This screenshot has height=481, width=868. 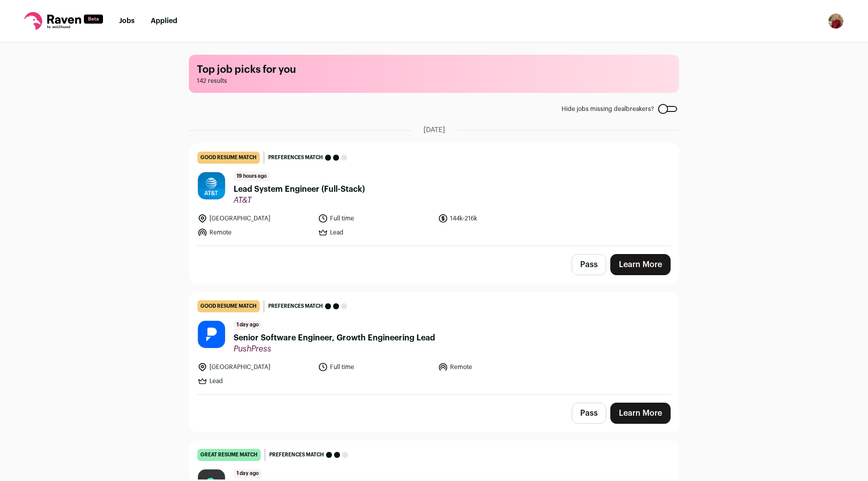 I want to click on div: great resume match, so click(x=229, y=455).